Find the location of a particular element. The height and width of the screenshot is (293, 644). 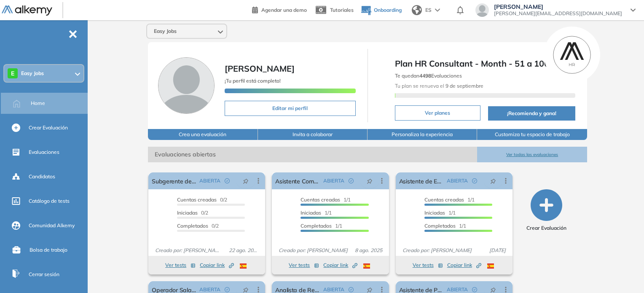

img: Logo is located at coordinates (27, 11).